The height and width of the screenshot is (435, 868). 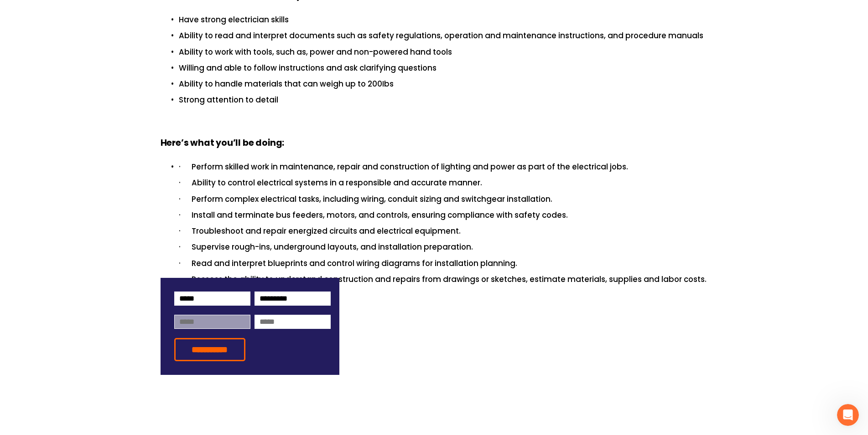 What do you see at coordinates (443, 199) in the screenshot?
I see `p: · Perform complex electrical tasks, including wiring, conduit sizing and switchgear installation.` at bounding box center [443, 199].